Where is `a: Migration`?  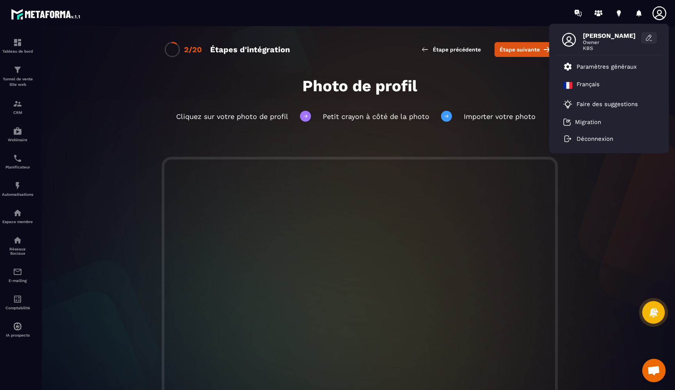 a: Migration is located at coordinates (582, 122).